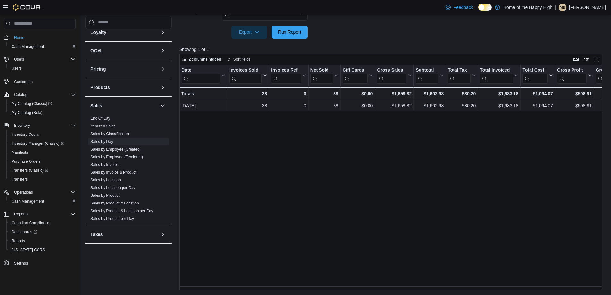  I want to click on div: Subtotal, so click(427, 75).